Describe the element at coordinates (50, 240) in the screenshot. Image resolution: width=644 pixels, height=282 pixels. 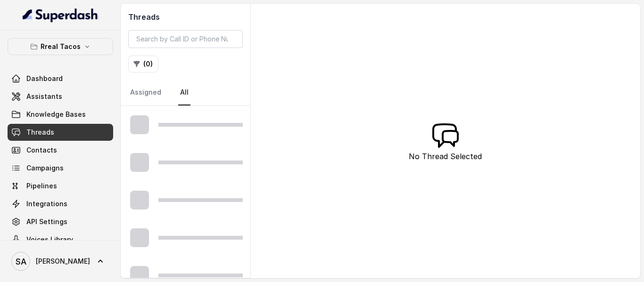
I see `span: Voices Library` at that location.